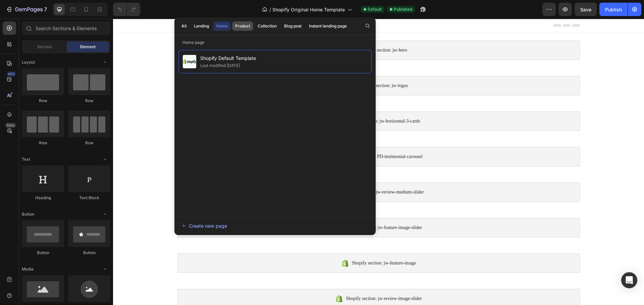 This screenshot has height=305, width=644. Describe the element at coordinates (267, 26) in the screenshot. I see `div: Collection` at that location.